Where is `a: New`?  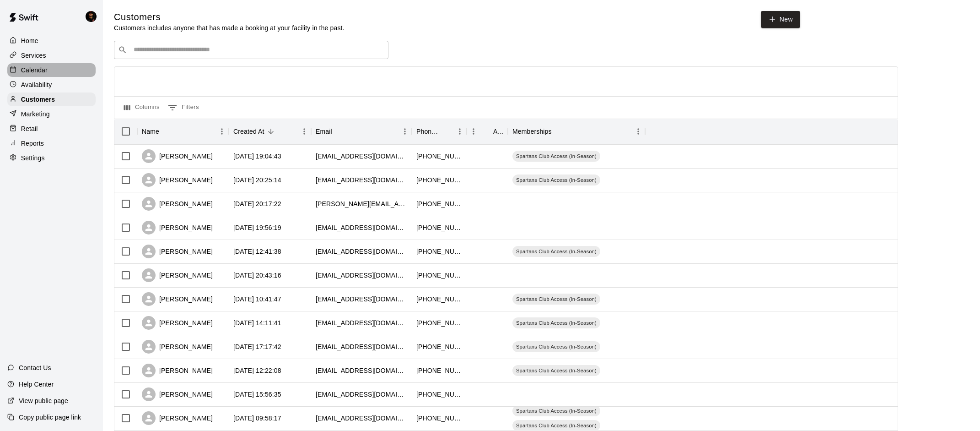 a: New is located at coordinates (781, 19).